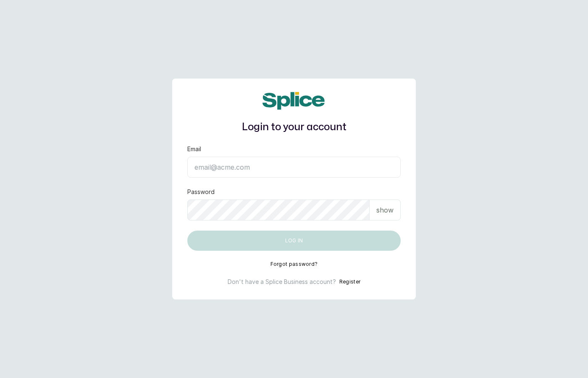  What do you see at coordinates (201, 192) in the screenshot?
I see `label: Password` at bounding box center [201, 192].